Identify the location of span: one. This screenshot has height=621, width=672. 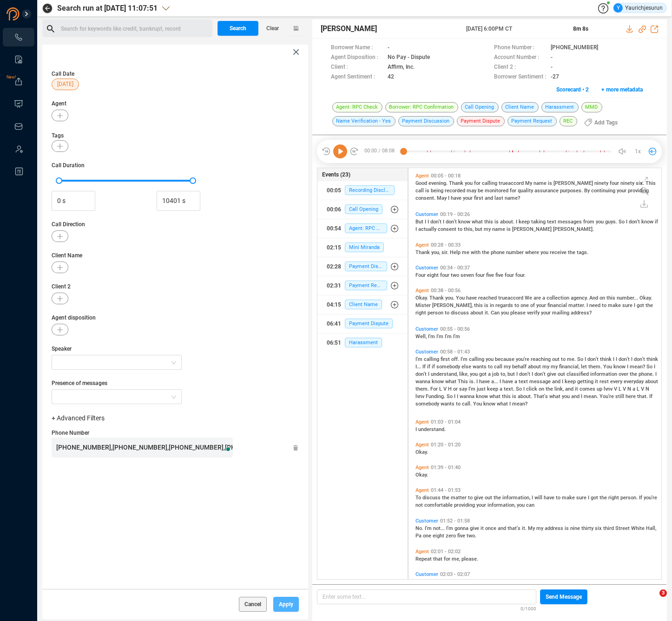
(525, 306).